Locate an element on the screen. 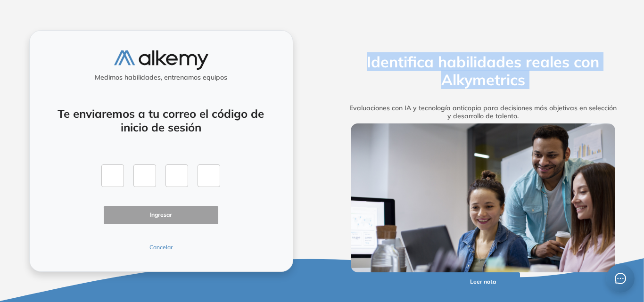 The height and width of the screenshot is (302, 644). button: Ingresar is located at coordinates (161, 215).